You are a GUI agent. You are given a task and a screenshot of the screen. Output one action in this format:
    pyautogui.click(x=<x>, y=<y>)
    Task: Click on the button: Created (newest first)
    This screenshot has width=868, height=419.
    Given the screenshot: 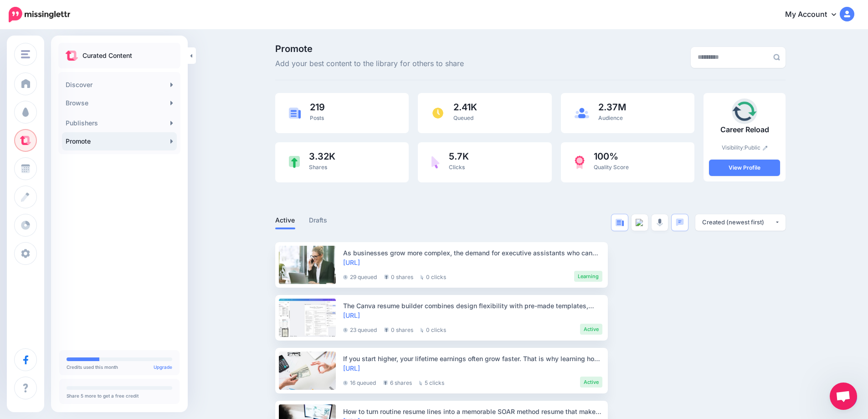 What is the action you would take?
    pyautogui.click(x=741, y=222)
    